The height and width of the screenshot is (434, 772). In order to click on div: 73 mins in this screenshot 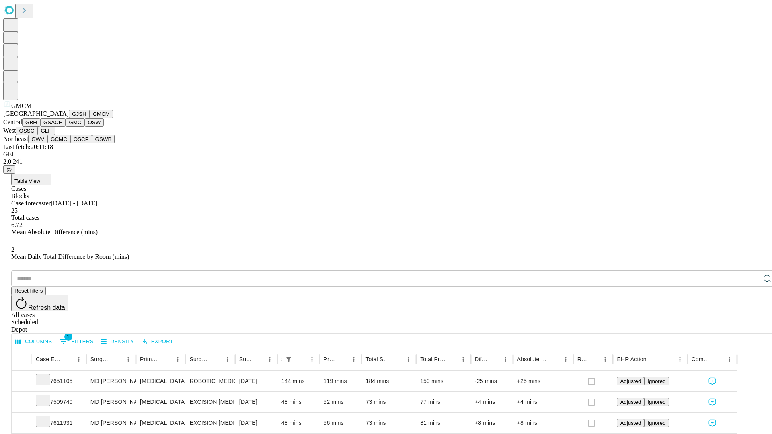, I will do `click(389, 423)`.